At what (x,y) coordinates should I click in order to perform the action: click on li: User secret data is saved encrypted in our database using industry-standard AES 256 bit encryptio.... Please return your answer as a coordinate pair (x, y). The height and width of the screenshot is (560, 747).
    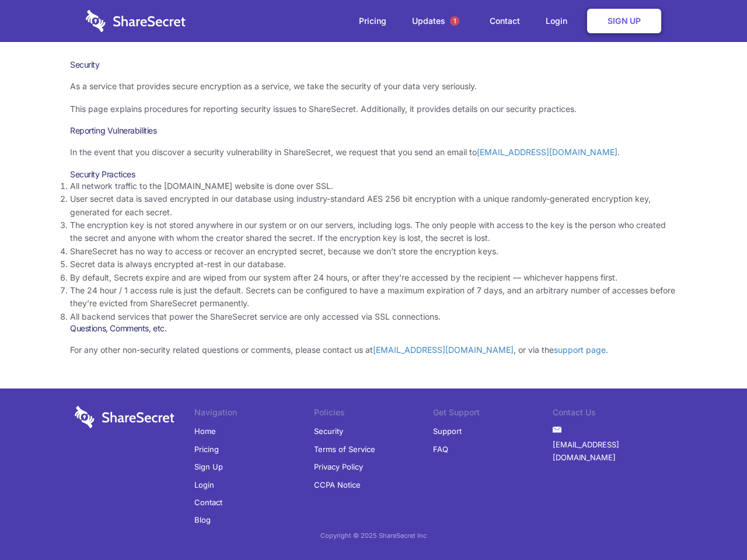
    Looking at the image, I should click on (374, 205).